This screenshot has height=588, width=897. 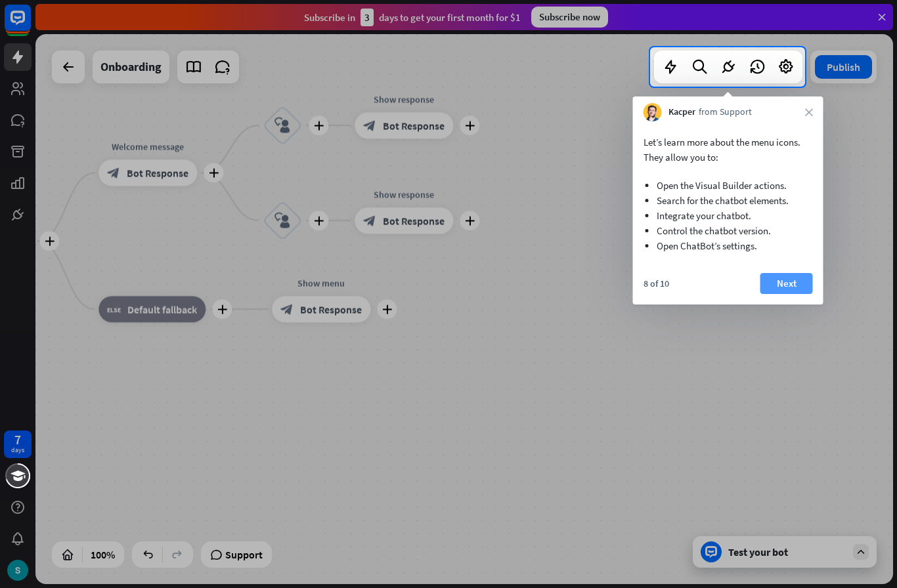 What do you see at coordinates (809, 112) in the screenshot?
I see `i: close` at bounding box center [809, 112].